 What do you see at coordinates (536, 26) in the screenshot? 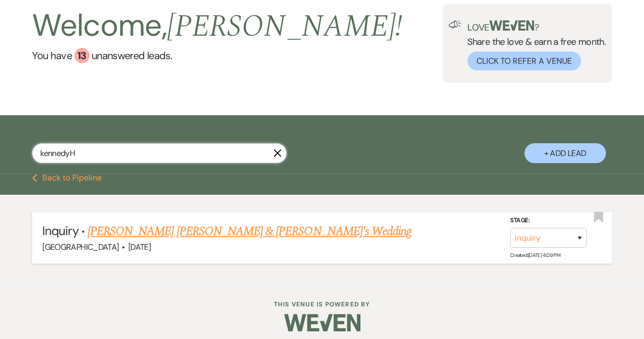
I see `p: Love ?` at bounding box center [536, 26].